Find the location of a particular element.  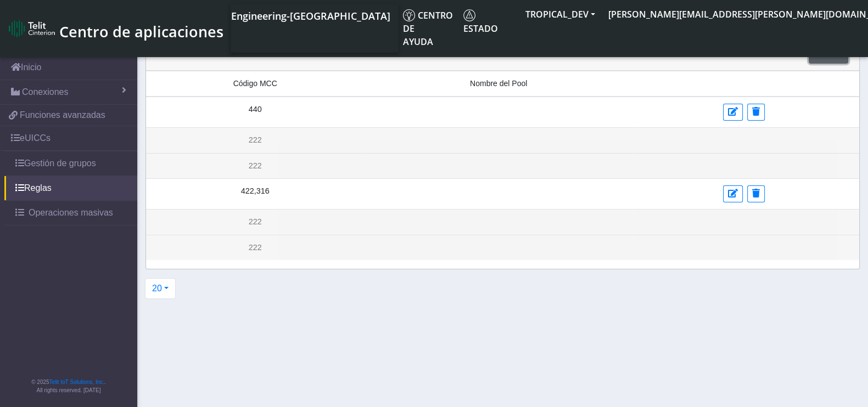

span: Nombre del Pool is located at coordinates (498, 83).